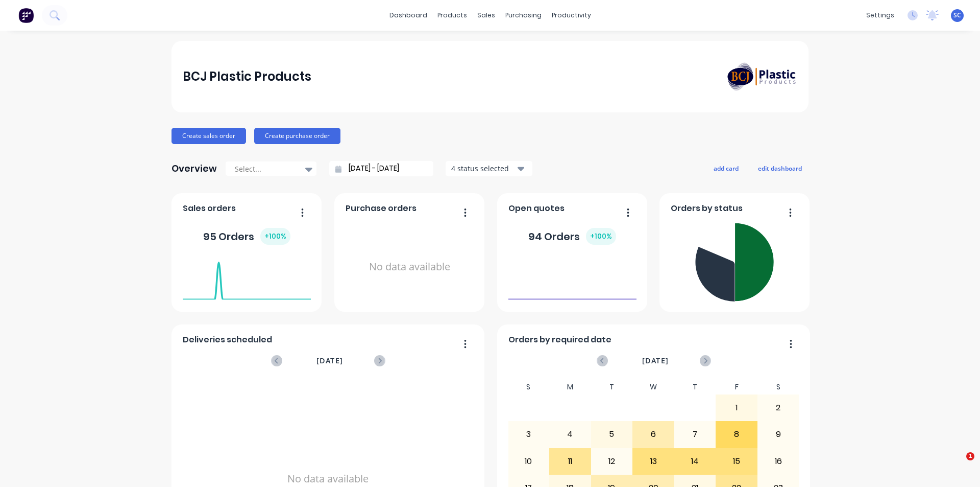 The height and width of the screenshot is (487, 980). I want to click on span: 1, so click(970, 456).